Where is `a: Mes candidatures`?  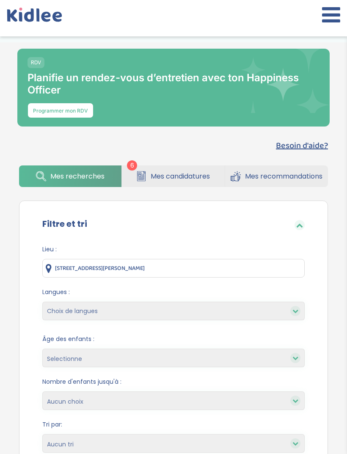 a: Mes candidatures is located at coordinates (173, 176).